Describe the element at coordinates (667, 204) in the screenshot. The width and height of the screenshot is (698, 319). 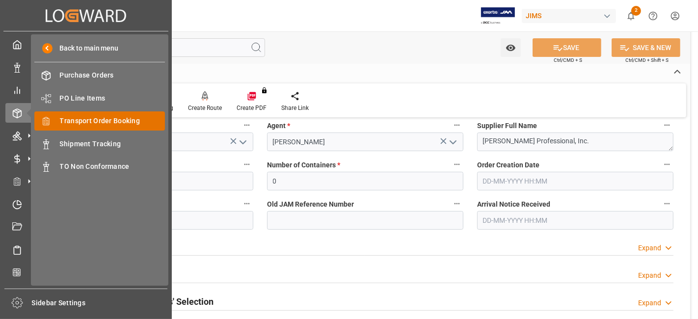
I see `button: Arrival Notice Received` at that location.